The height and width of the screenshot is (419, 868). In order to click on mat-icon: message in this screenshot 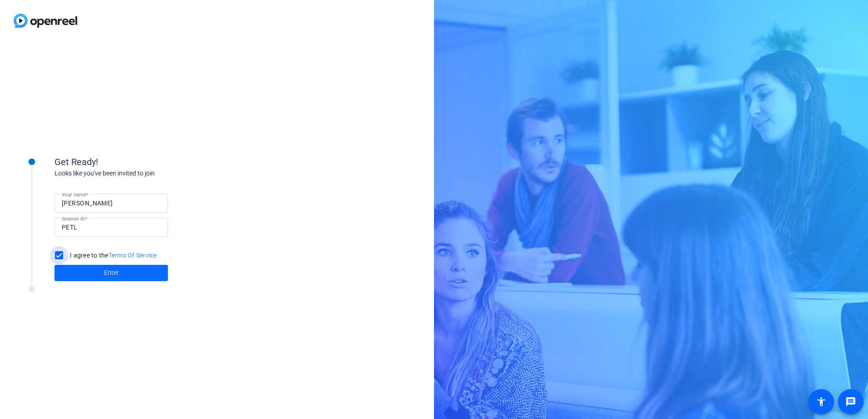, I will do `click(851, 402)`.